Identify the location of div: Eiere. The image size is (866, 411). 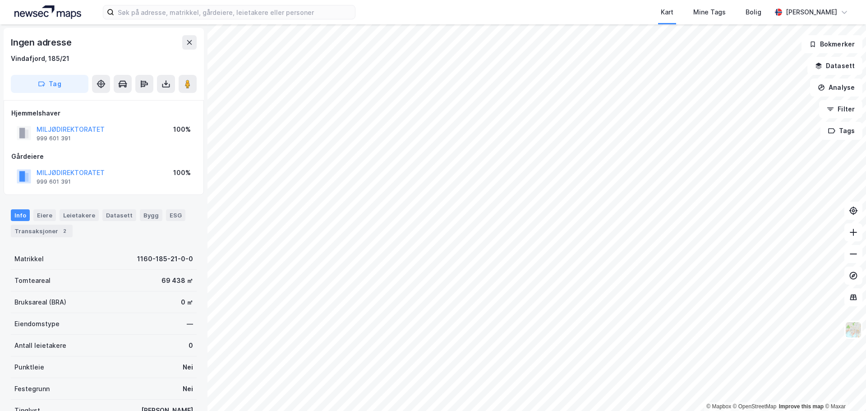
(45, 215).